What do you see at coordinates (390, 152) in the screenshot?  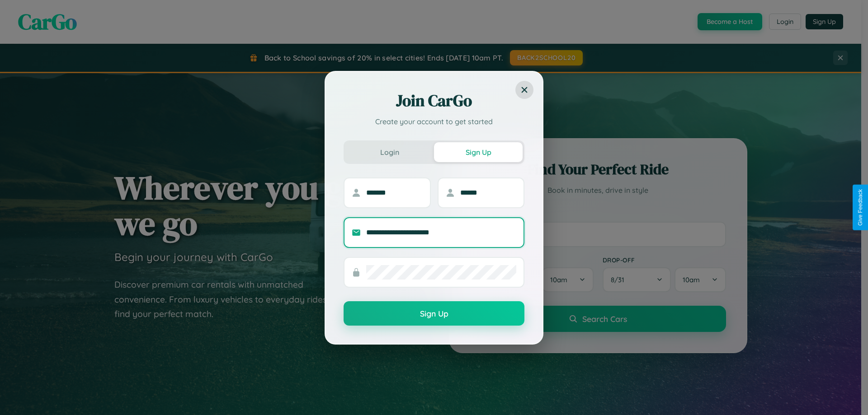 I see `button: Login` at bounding box center [390, 152].